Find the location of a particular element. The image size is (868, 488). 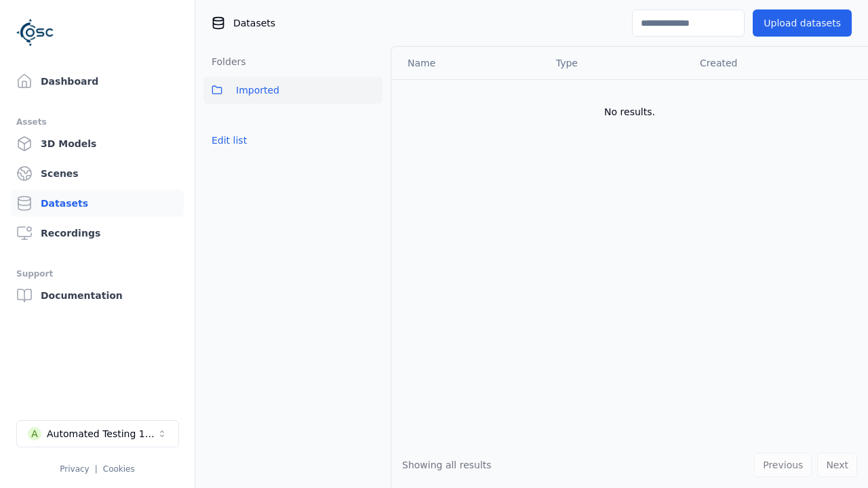

a: 3D Models is located at coordinates (97, 144).